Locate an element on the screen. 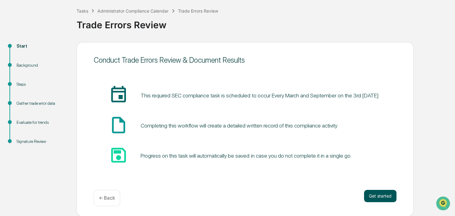 This screenshot has width=455, height=216. div: We're available if you need us! is located at coordinates (49, 55).